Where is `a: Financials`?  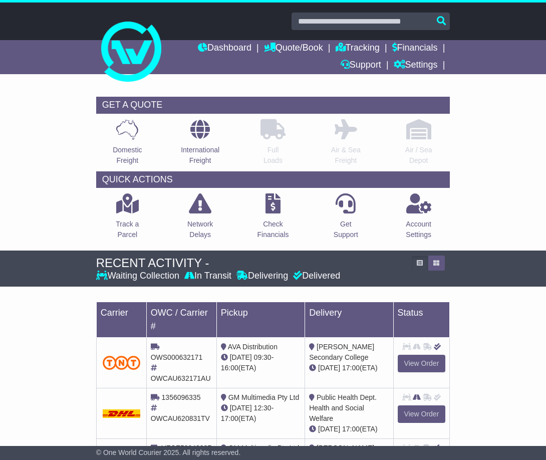
a: Financials is located at coordinates (414, 49).